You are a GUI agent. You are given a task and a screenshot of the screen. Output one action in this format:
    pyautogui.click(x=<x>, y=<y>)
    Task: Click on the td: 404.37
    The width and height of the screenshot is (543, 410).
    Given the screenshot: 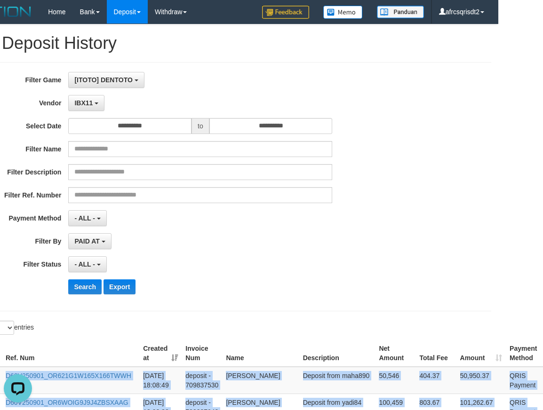 What is the action you would take?
    pyautogui.click(x=436, y=381)
    